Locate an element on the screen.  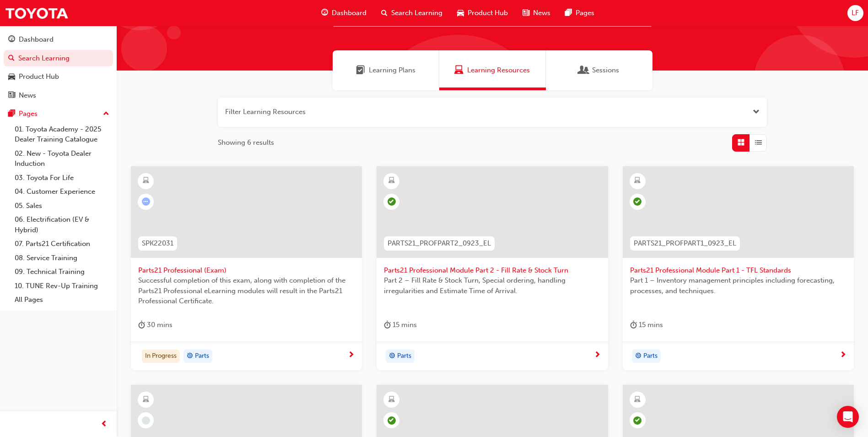
a: Dashboard is located at coordinates (58, 39).